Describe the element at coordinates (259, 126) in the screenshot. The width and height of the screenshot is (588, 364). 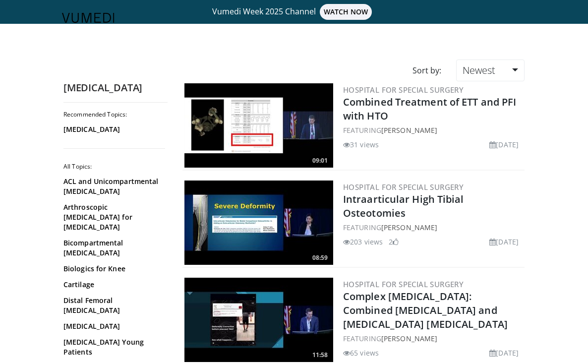
I see `a: 09:01` at that location.